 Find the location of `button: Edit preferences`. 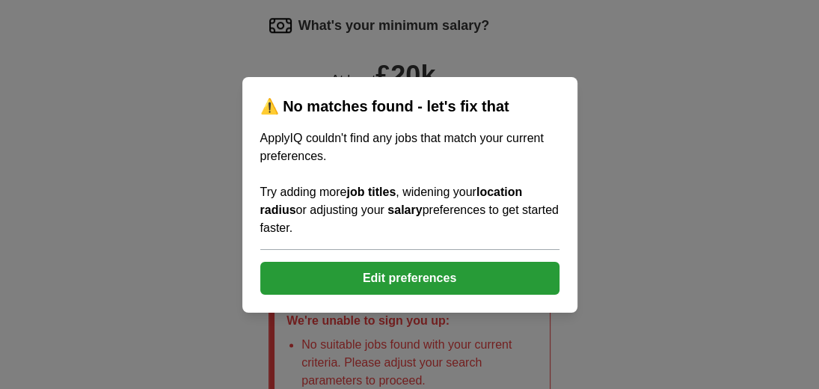

button: Edit preferences is located at coordinates (410, 278).